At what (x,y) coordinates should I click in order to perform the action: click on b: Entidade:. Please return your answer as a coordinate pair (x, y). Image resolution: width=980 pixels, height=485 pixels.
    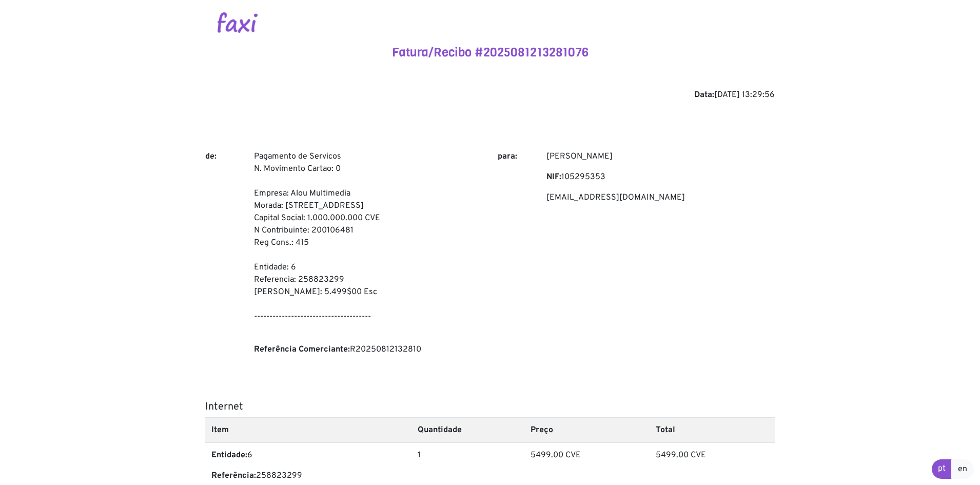
    Looking at the image, I should click on (230, 455).